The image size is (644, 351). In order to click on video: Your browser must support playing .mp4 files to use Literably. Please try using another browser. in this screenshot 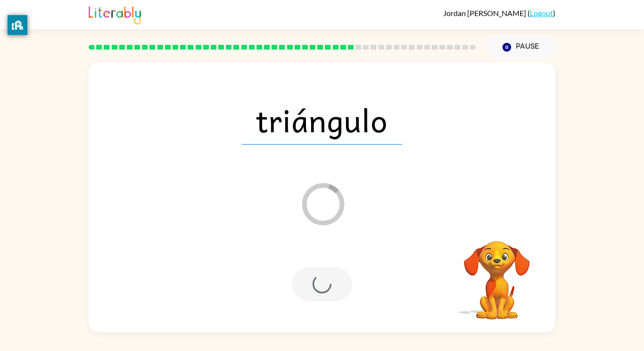, I will do `click(497, 273)`.